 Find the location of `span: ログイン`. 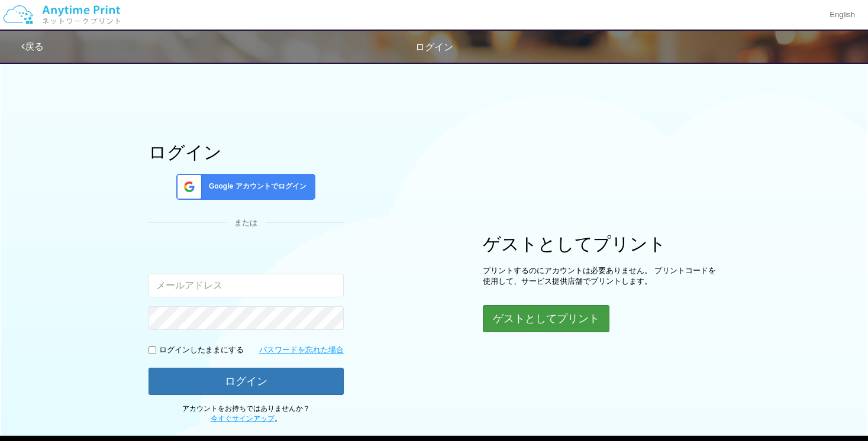

span: ログイン is located at coordinates (434, 47).